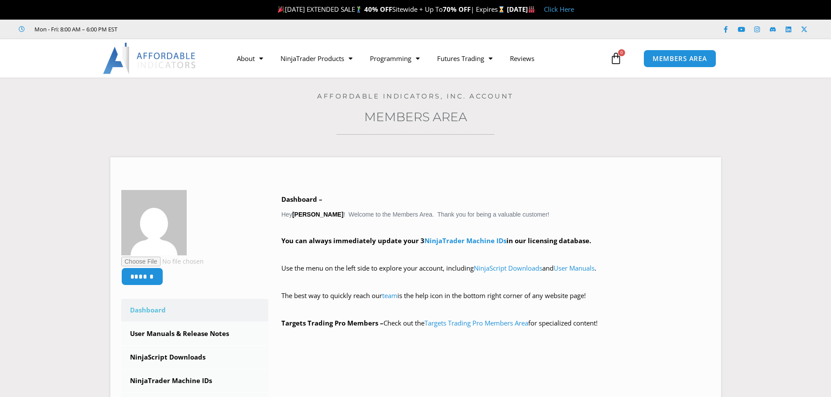 This screenshot has height=397, width=831. Describe the element at coordinates (496, 275) in the screenshot. I see `p: Use the menu on the left side to explore your account, including and .` at that location.